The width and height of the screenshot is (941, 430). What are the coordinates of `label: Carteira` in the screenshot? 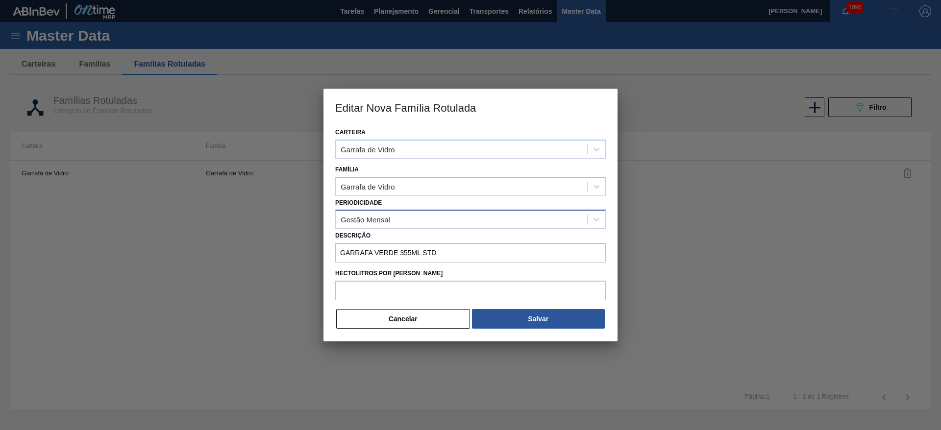 It's located at (351, 132).